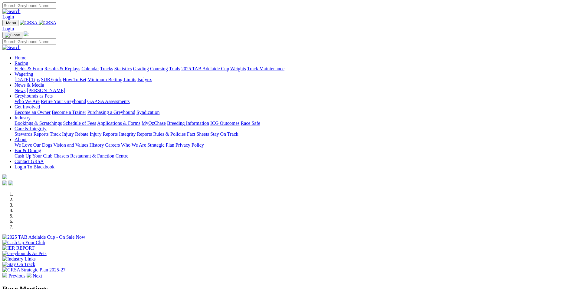 Image resolution: width=574 pixels, height=289 pixels. I want to click on a: Tracks, so click(107, 68).